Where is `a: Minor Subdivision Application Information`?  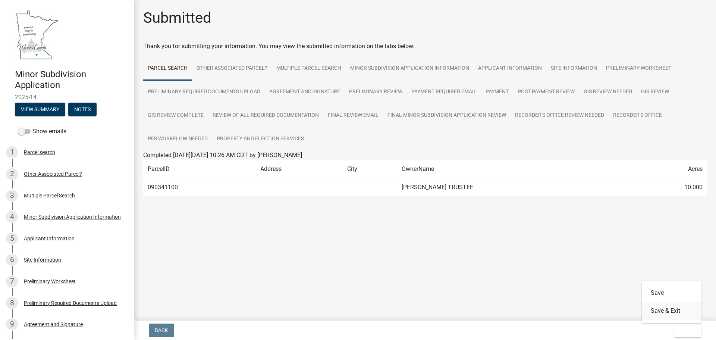 a: Minor Subdivision Application Information is located at coordinates (409, 69).